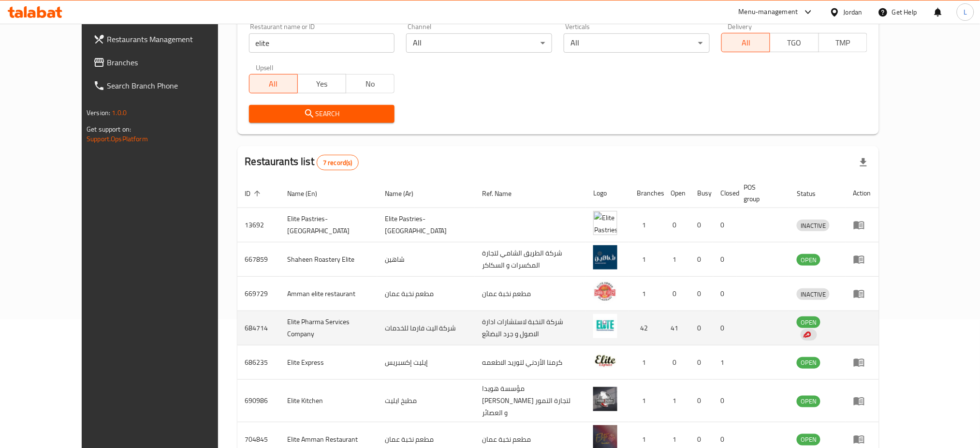  Describe the element at coordinates (119, 113) in the screenshot. I see `span: 1.0.0` at that location.